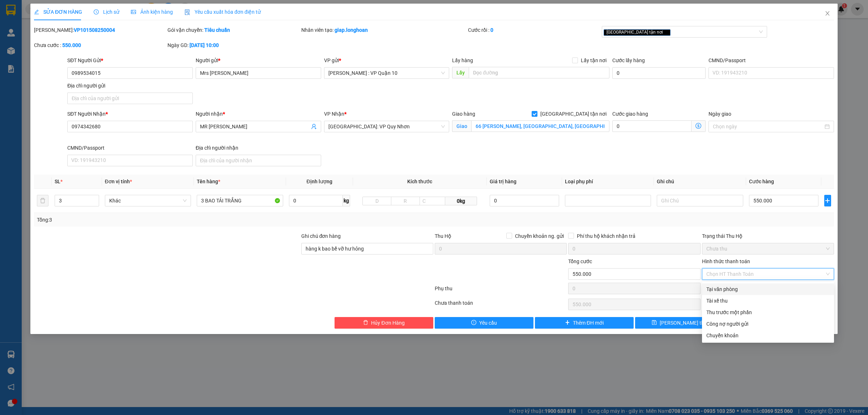  I want to click on b: giap.longhoan, so click(351, 30).